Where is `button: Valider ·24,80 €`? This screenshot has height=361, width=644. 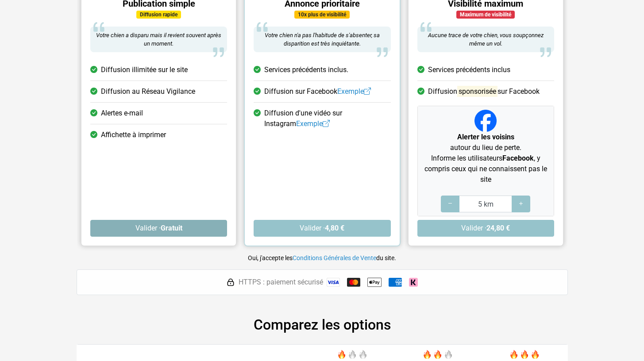 button: Valider ·24,80 € is located at coordinates (485, 228).